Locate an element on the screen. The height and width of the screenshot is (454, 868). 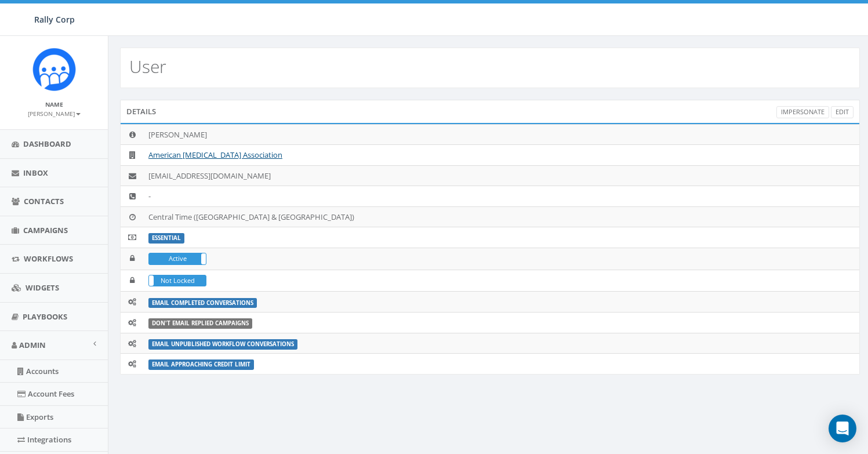
label: Active is located at coordinates (177, 258).